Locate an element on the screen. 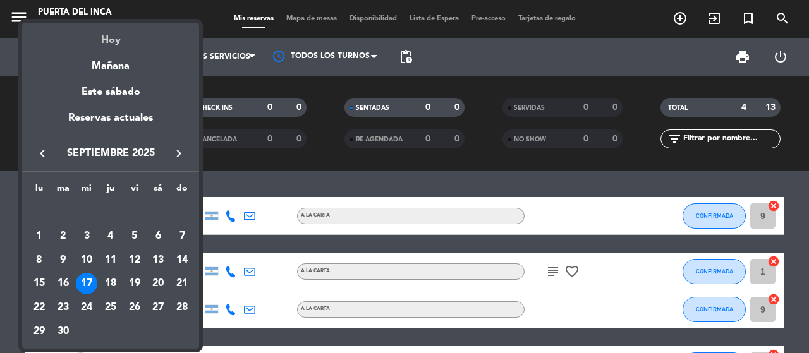 The height and width of the screenshot is (353, 809). div: 11 is located at coordinates (111, 260).